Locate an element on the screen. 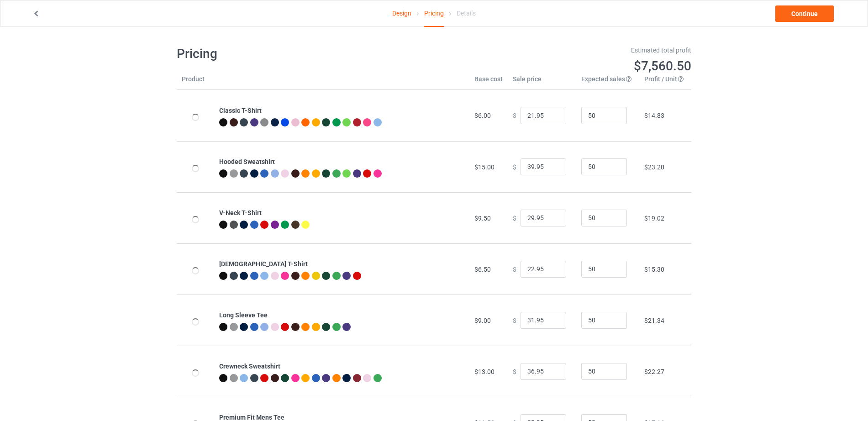 The width and height of the screenshot is (868, 421). span: $23.20 is located at coordinates (654, 167).